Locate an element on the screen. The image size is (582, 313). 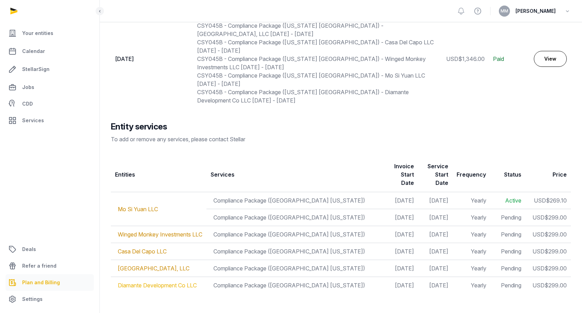
span: Settings is located at coordinates (32, 299).